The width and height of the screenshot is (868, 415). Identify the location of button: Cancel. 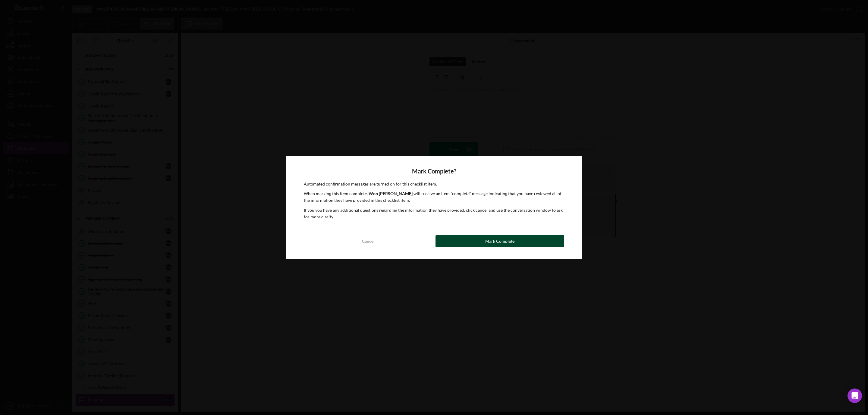
(368, 241).